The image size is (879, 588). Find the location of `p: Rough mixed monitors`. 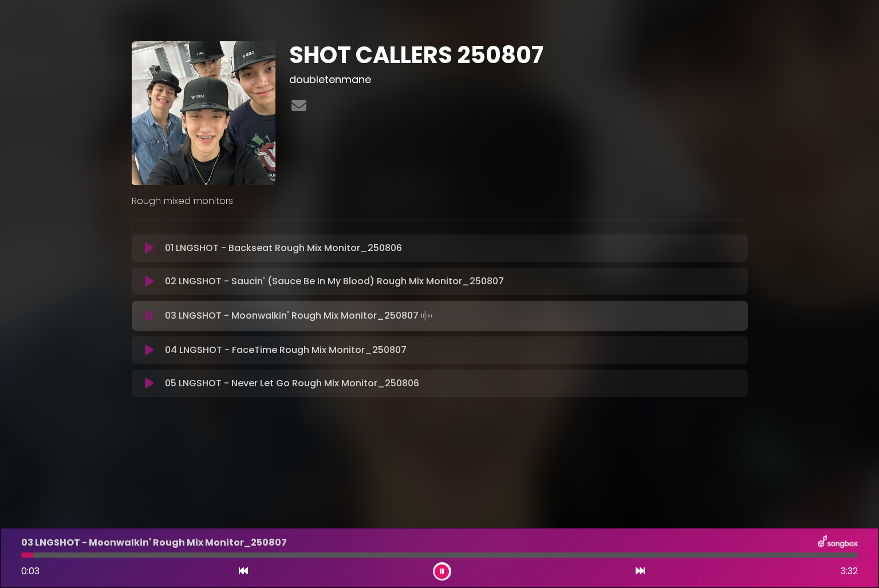

p: Rough mixed monitors is located at coordinates (440, 201).